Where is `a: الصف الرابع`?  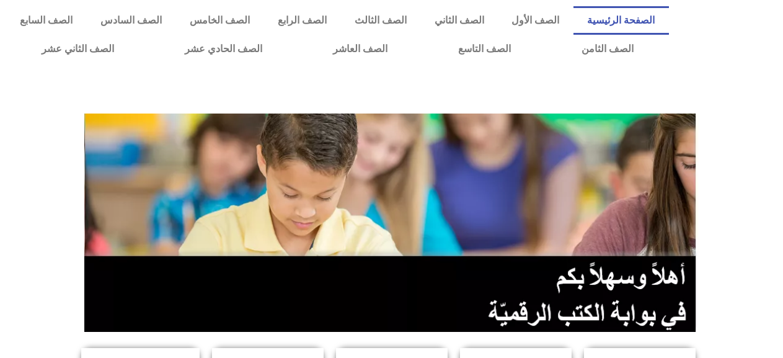
a: الصف الرابع is located at coordinates (303, 20).